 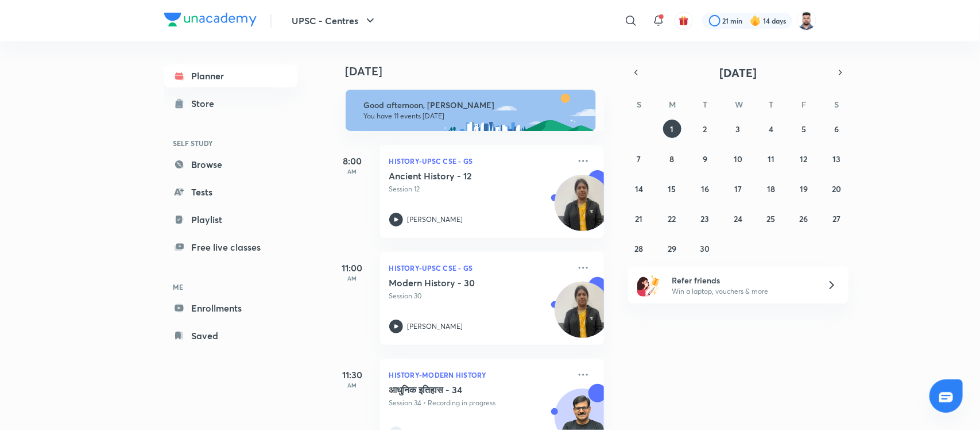 I want to click on p: Session 30, so click(x=479, y=296).